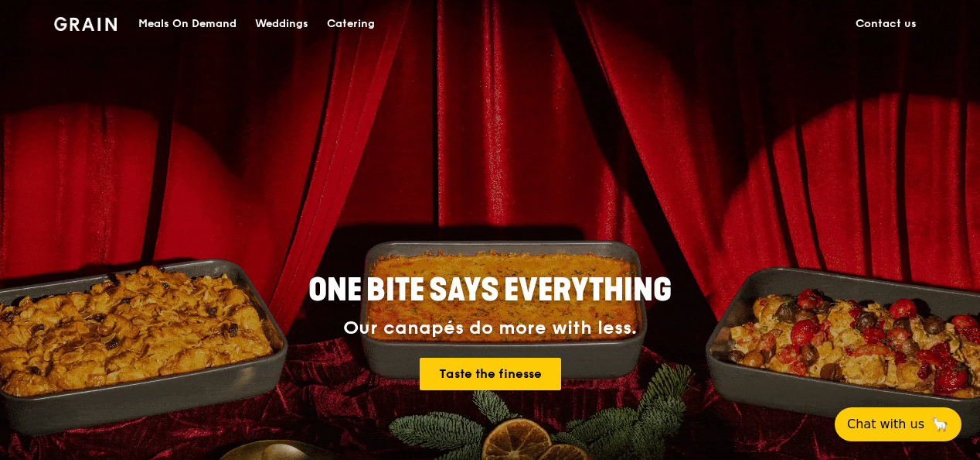 Image resolution: width=980 pixels, height=460 pixels. I want to click on span: ONE BITE SAYS EVERYTHING, so click(490, 290).